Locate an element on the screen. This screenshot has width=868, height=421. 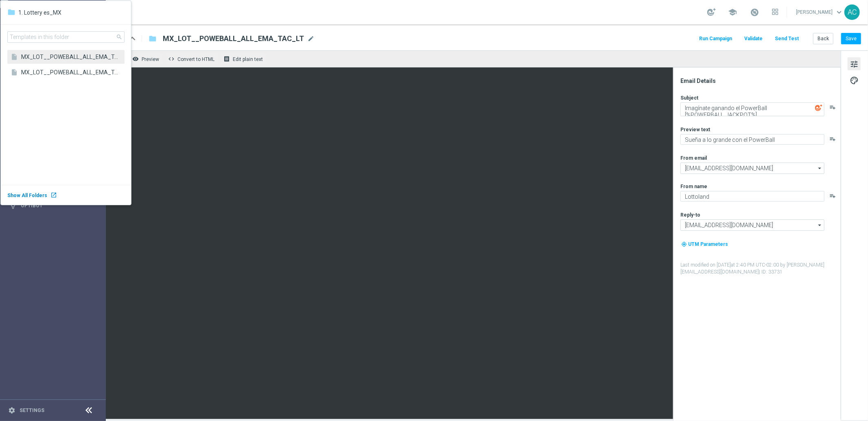
div: launch is located at coordinates (53, 195).